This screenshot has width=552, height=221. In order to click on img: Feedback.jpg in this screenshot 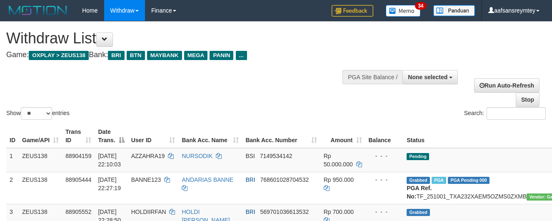, I will do `click(352, 11)`.